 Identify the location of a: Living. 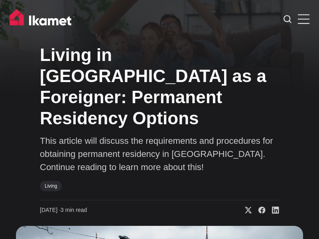
(51, 186).